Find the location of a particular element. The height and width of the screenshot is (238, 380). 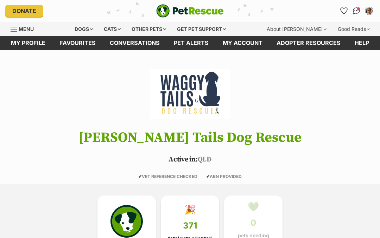

div: Good Reads is located at coordinates (353, 29).